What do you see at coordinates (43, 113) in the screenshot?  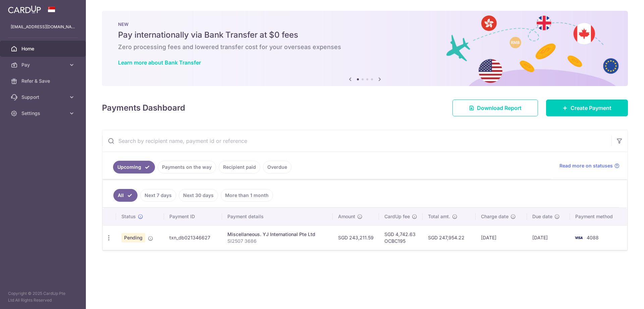 I see `span: Settings` at bounding box center [43, 113].